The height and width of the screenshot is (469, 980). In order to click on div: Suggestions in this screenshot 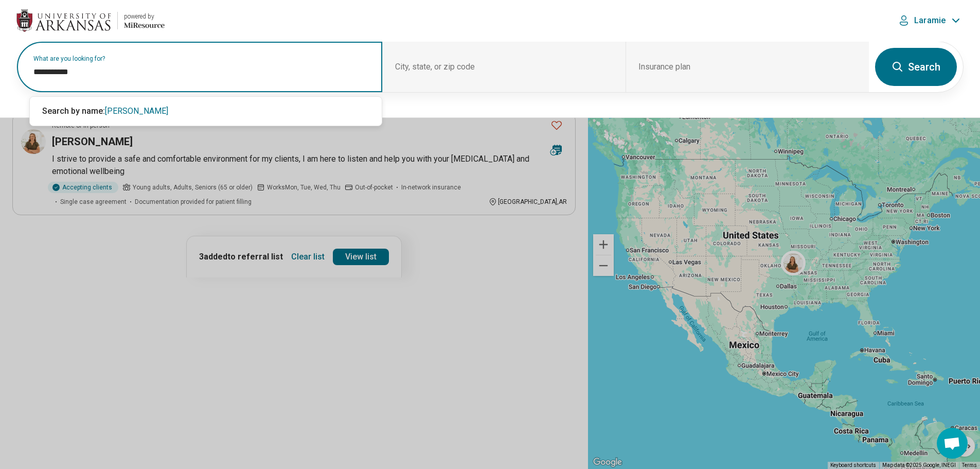, I will do `click(206, 111)`.